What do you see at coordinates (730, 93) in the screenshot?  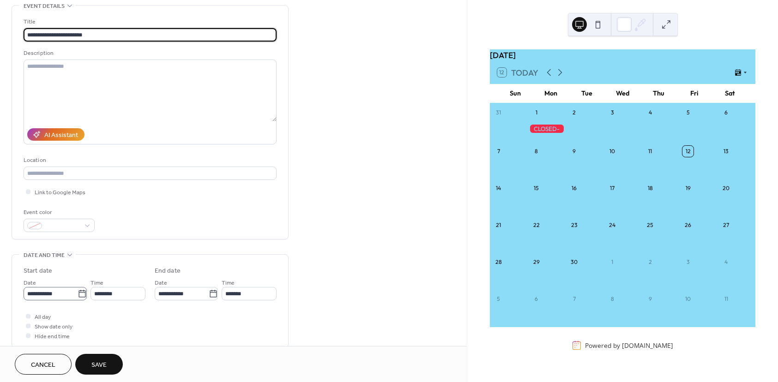 I see `div: Sat` at bounding box center [730, 93].